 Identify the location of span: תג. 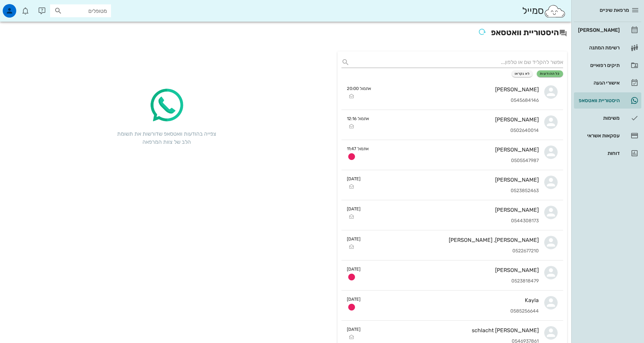
(22, 8).